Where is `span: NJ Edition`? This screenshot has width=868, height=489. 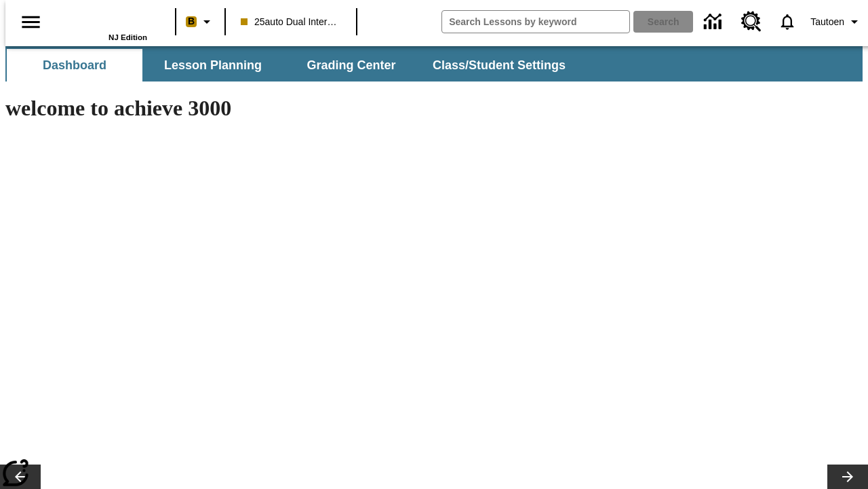
span: NJ Edition is located at coordinates (128, 37).